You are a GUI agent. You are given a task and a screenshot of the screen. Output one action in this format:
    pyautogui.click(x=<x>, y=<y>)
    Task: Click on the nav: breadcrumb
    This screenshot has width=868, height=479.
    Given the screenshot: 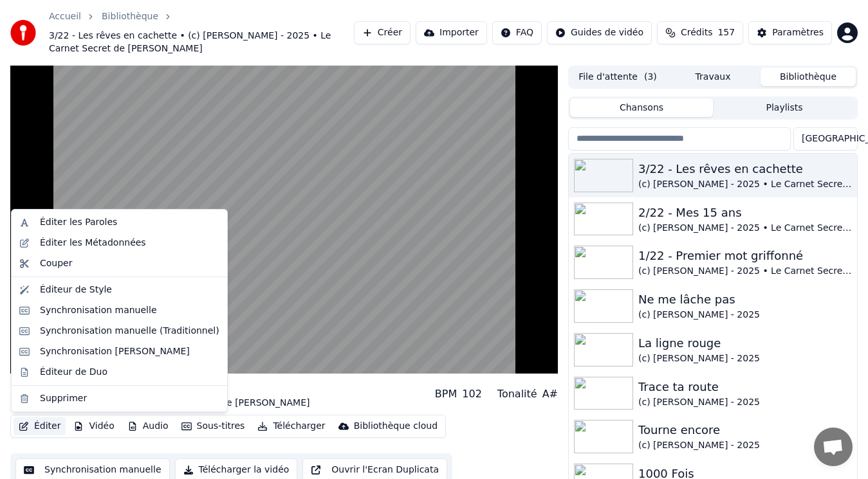 What is the action you would take?
    pyautogui.click(x=202, y=33)
    